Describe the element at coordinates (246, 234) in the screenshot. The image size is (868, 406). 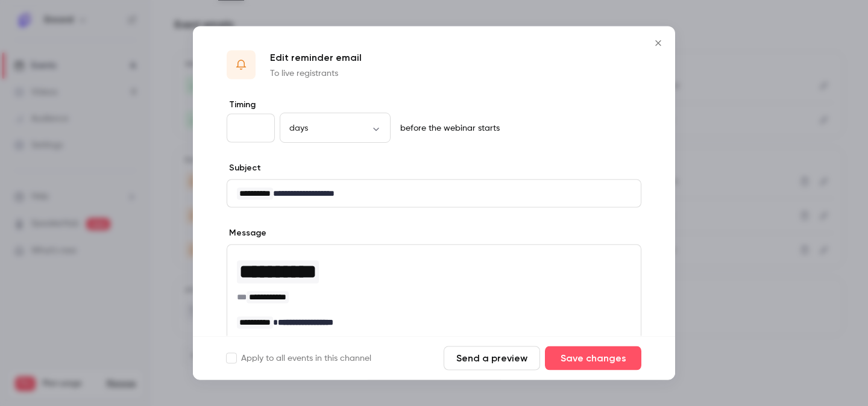
I see `label: Message` at that location.